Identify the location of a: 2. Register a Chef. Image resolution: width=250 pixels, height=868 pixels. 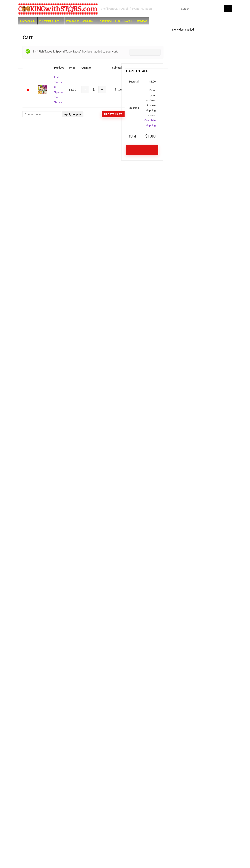
(51, 21).